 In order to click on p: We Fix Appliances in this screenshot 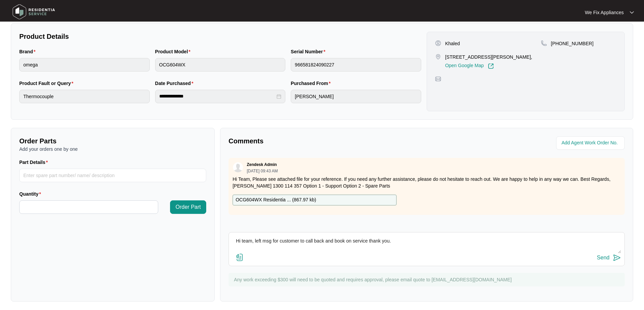, I will do `click(604, 13)`.